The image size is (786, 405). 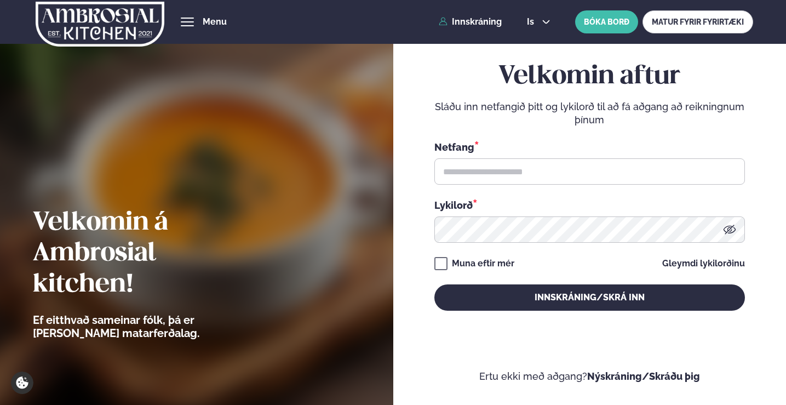 I want to click on h2: Velkomin aftur, so click(x=590, y=77).